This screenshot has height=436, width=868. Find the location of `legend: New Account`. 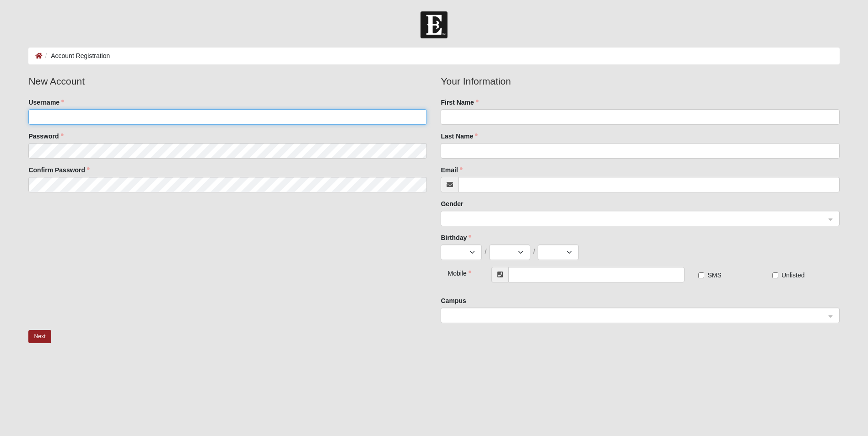

legend: New Account is located at coordinates (228, 82).